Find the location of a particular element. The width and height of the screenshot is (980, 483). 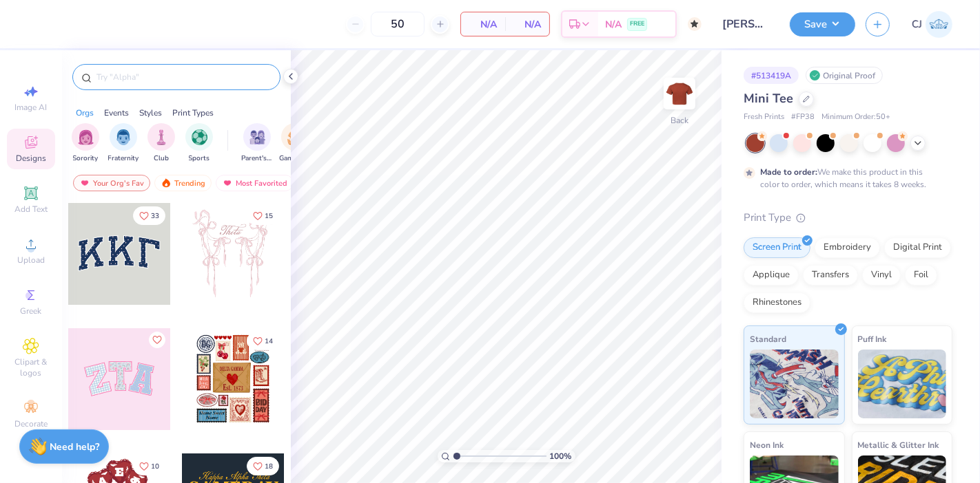

div: # 513419A is located at coordinates (771, 75).